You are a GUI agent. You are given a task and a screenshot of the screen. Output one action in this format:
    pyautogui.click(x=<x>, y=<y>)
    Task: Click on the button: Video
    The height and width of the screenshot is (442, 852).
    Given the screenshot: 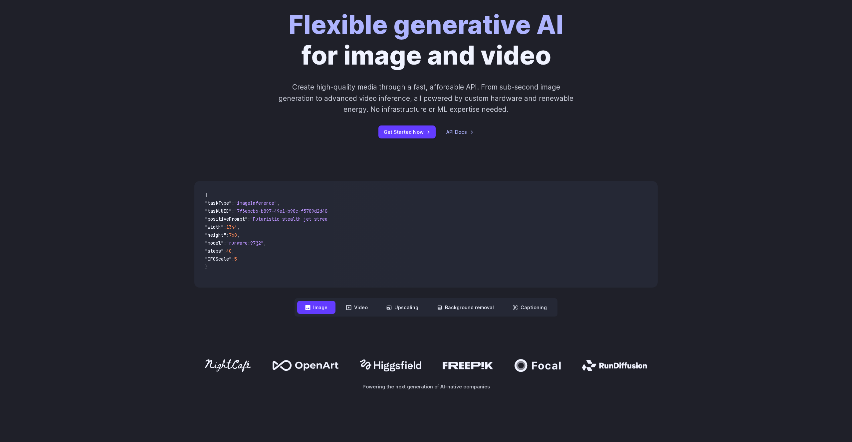 What is the action you would take?
    pyautogui.click(x=357, y=307)
    